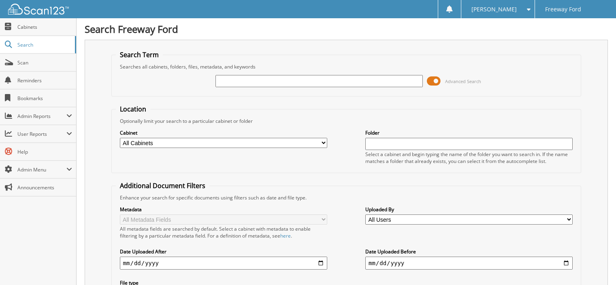  I want to click on span: User Reports, so click(42, 134).